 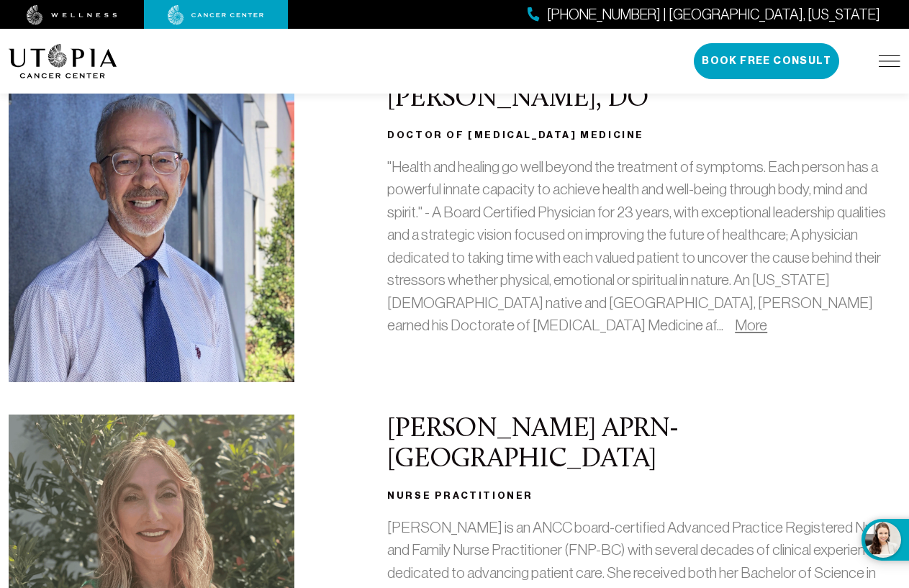 What do you see at coordinates (766, 62) in the screenshot?
I see `button: Book Free Consult` at bounding box center [766, 62].